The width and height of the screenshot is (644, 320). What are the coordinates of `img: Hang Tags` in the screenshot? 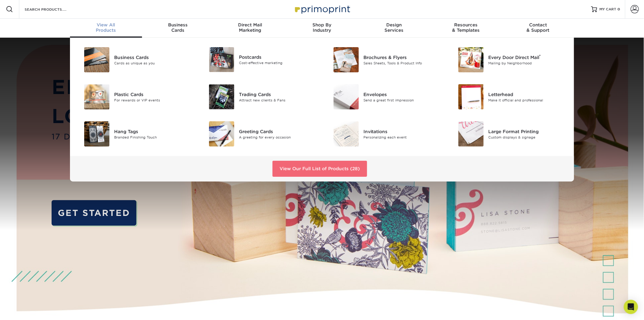 It's located at (97, 134).